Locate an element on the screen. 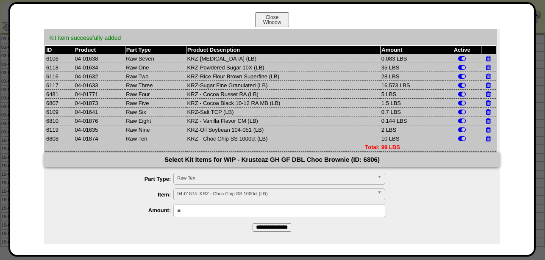  td: KRZ-Rice Flour Brown Superfine (LB) is located at coordinates (284, 76).